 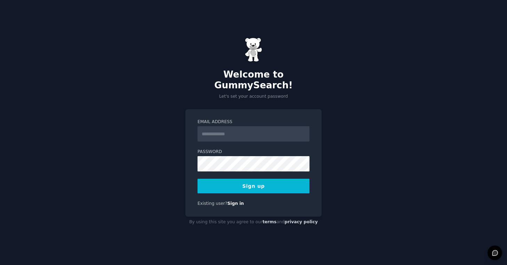 I want to click on a: terms, so click(x=270, y=222).